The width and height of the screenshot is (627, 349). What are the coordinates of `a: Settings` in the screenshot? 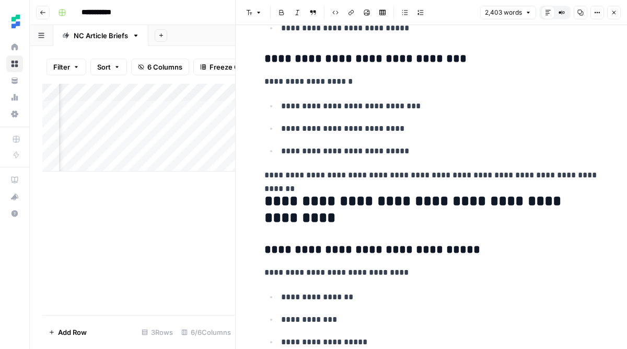 It's located at (15, 114).